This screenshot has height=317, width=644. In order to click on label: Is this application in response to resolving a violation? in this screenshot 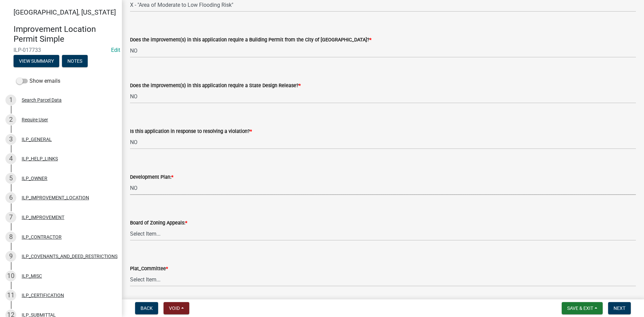, I will do `click(191, 131)`.